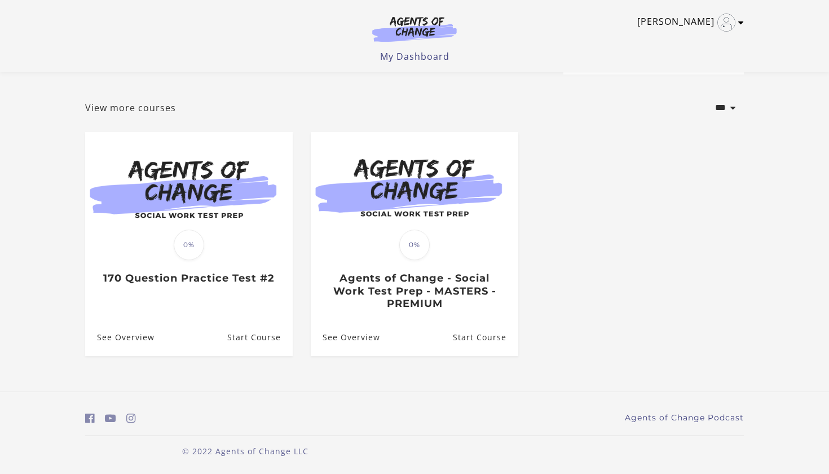 The width and height of the screenshot is (829, 474). What do you see at coordinates (90, 418) in the screenshot?
I see `a: https://www.facebook.com/groups/aswbtestprep (Open in a new window)` at bounding box center [90, 418].